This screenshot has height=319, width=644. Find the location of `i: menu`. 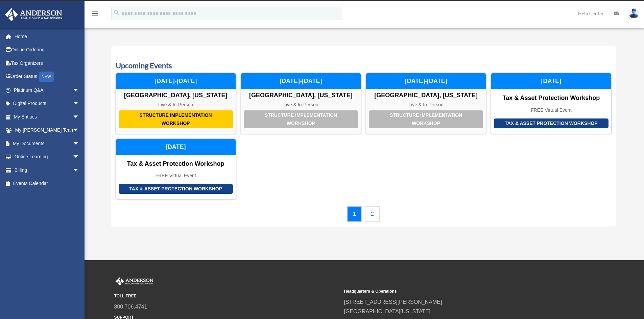

i: menu is located at coordinates (95, 14).